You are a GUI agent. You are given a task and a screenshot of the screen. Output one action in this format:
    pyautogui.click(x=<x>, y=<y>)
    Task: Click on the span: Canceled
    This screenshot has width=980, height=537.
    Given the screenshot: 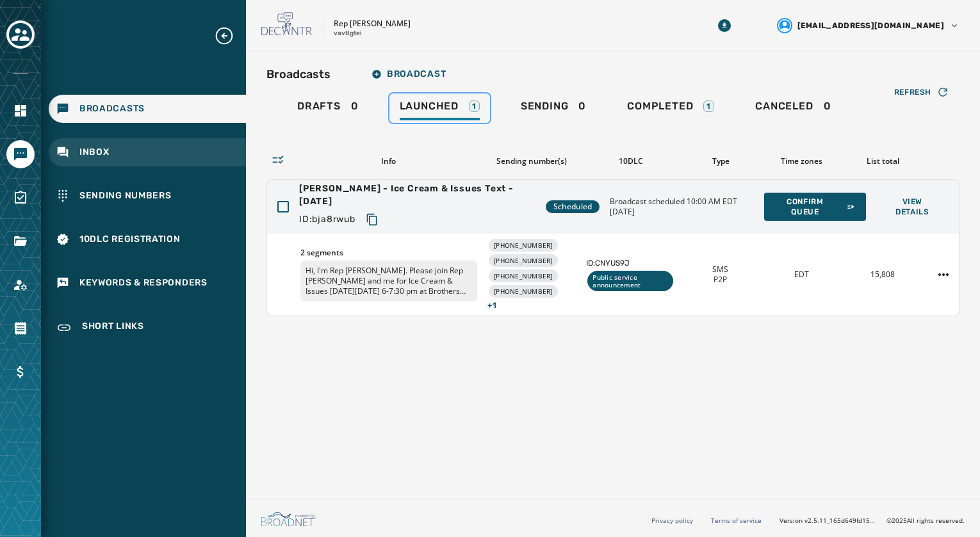 What is the action you would take?
    pyautogui.click(x=784, y=106)
    